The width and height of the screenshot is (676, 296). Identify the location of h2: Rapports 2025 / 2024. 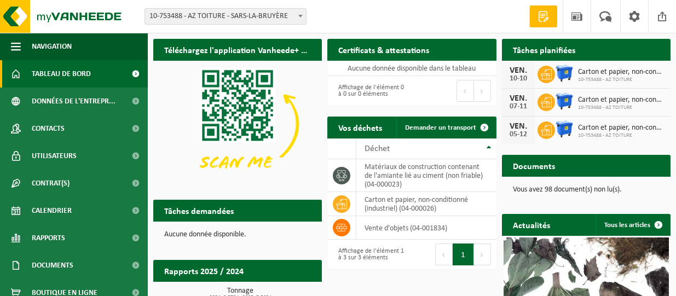
(204, 271).